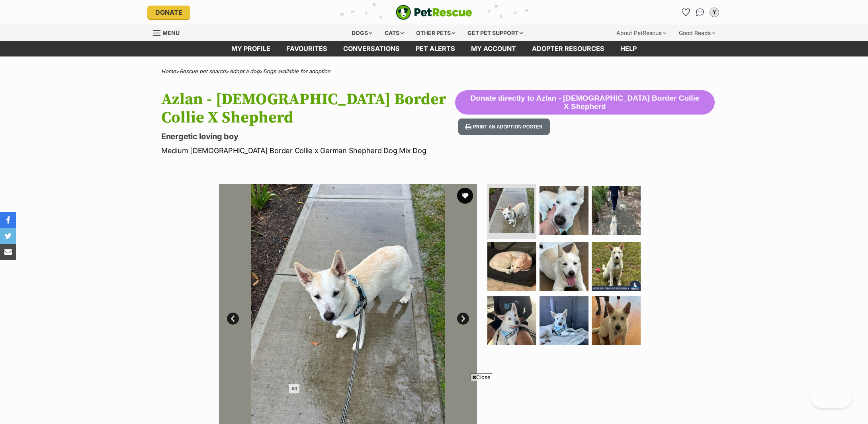  I want to click on div: Get pet support, so click(495, 33).